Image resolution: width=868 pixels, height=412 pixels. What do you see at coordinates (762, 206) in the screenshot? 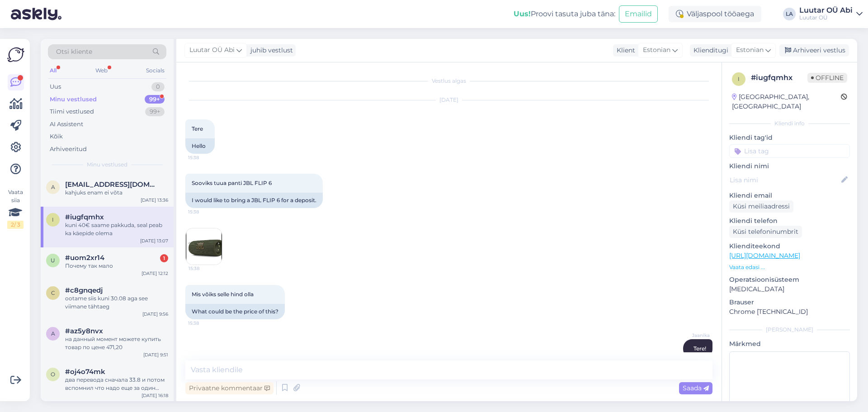
I see `div: Küsi meiliaadressi` at bounding box center [762, 206].